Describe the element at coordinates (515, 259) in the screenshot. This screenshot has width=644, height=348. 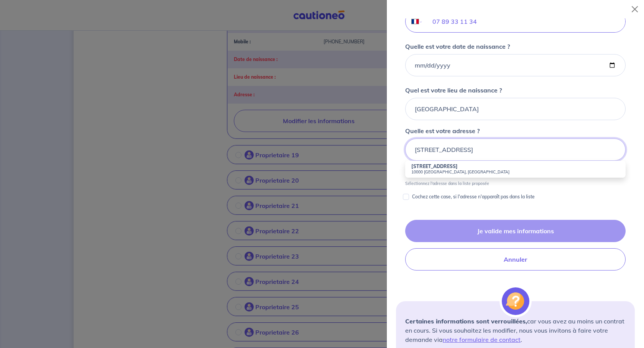
I see `button: Annuler` at that location.